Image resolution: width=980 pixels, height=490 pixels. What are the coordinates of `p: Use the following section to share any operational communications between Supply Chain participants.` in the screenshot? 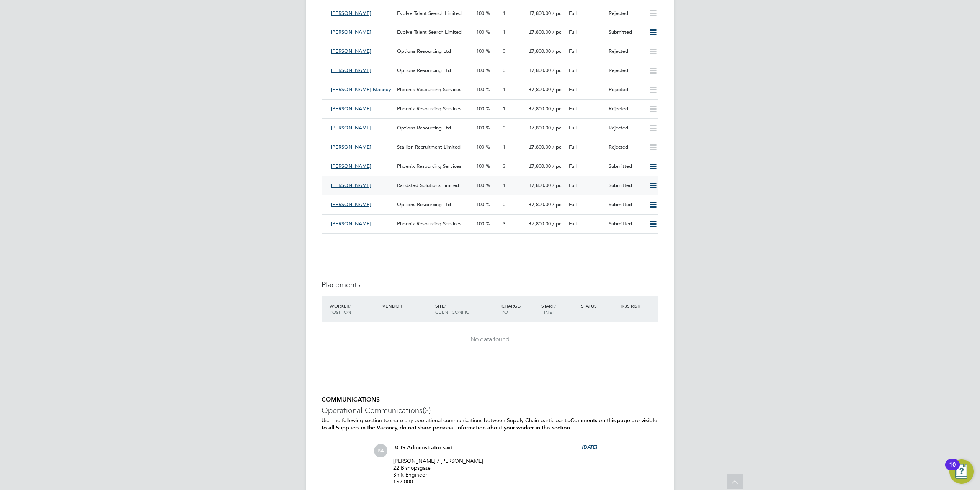 It's located at (490, 424).